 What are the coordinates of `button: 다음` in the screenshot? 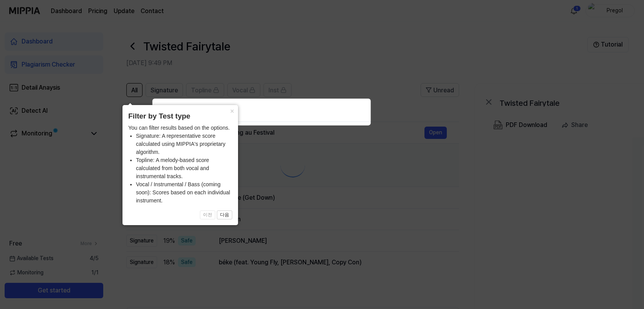 It's located at (224, 215).